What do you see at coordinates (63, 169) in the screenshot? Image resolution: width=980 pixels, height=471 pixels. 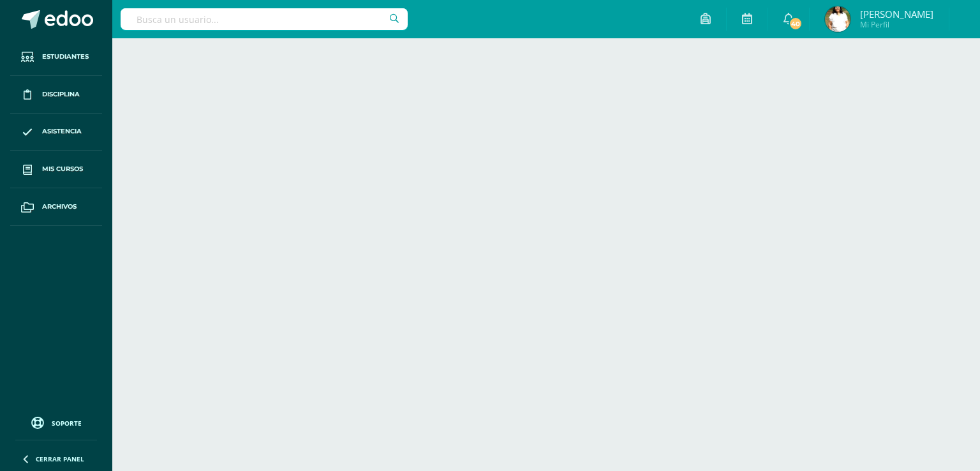 I see `span: Mis cursos` at bounding box center [63, 169].